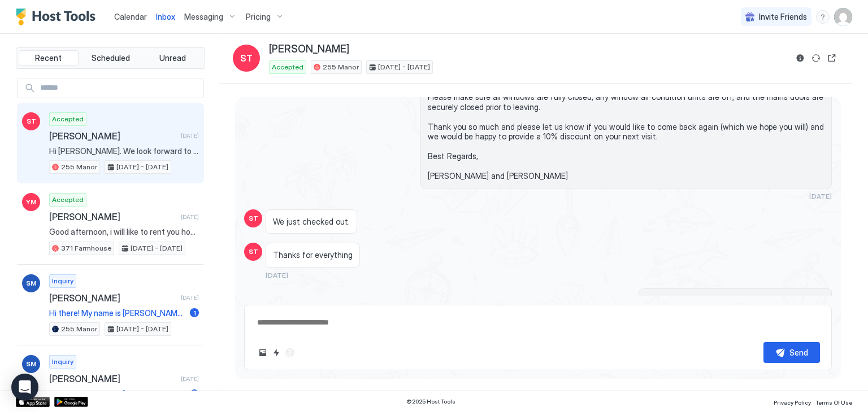 This screenshot has width=868, height=412. I want to click on span: Messaging, so click(204, 17).